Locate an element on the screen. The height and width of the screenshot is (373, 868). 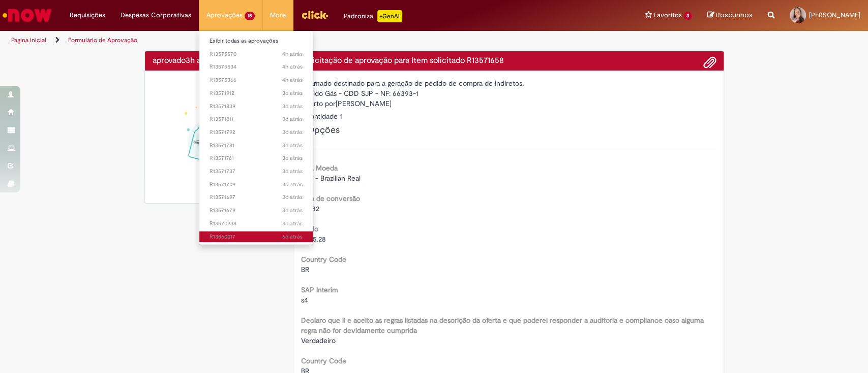
time: 26/09/2025 16:55:21 is located at coordinates (293, 119).